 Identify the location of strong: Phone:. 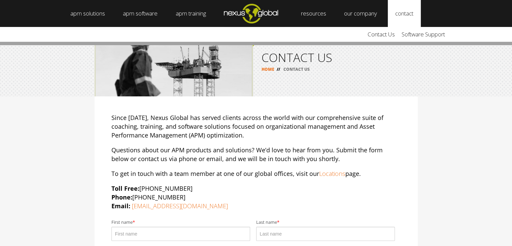
(122, 197).